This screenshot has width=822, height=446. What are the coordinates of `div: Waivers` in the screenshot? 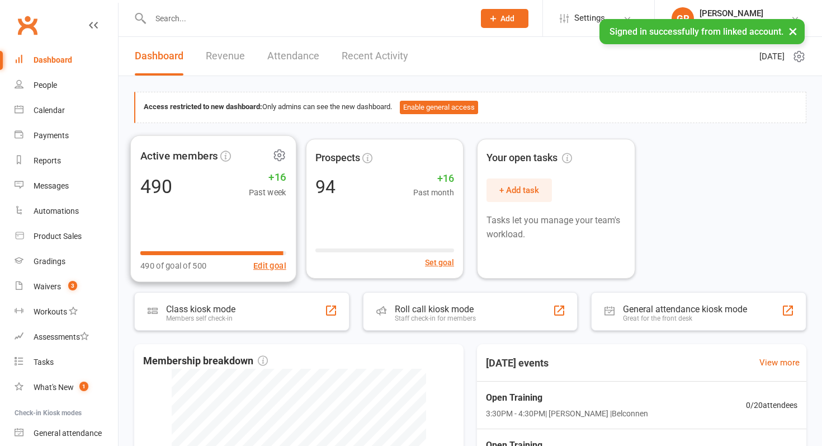 It's located at (47, 286).